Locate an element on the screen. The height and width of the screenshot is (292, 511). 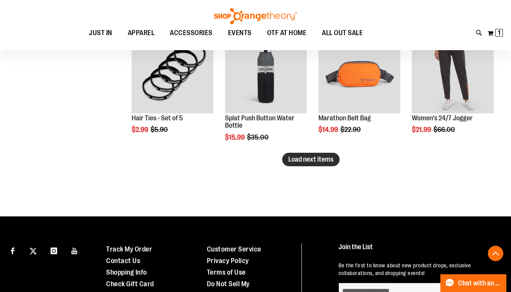
a: Visit our Instagram page is located at coordinates (54, 250).